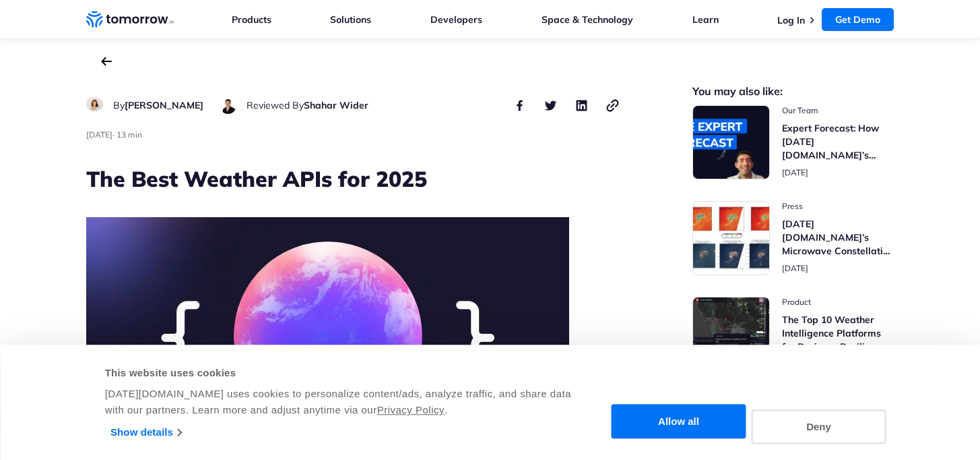 The width and height of the screenshot is (980, 460). What do you see at coordinates (551, 105) in the screenshot?
I see `button: share this post on twitter` at bounding box center [551, 105].